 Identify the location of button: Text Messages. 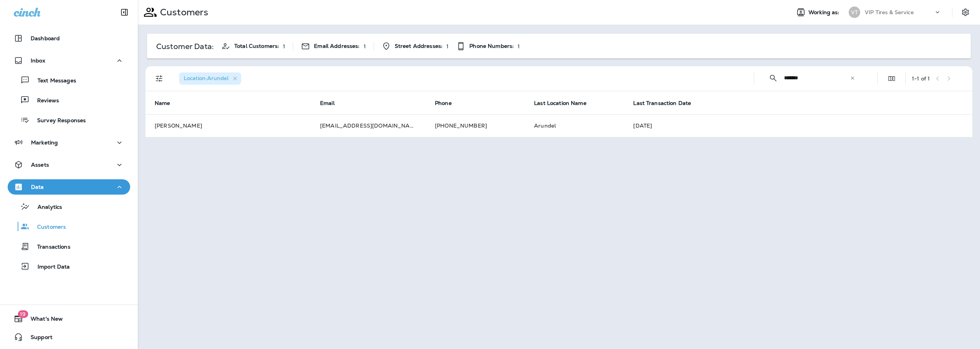
(69, 80).